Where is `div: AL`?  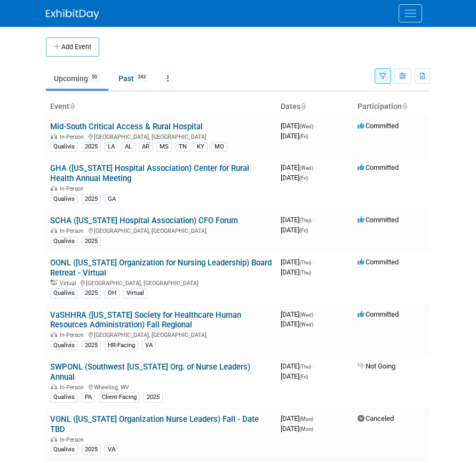 div: AL is located at coordinates (128, 147).